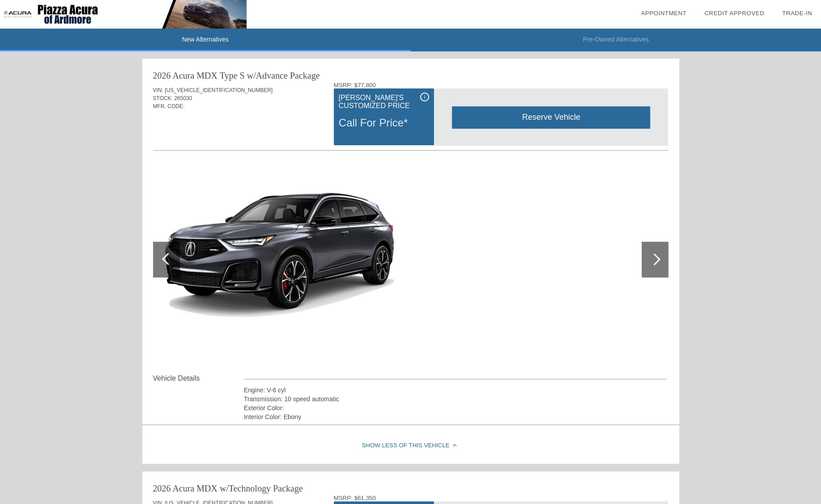 The width and height of the screenshot is (821, 504). Describe the element at coordinates (183, 98) in the screenshot. I see `span: 265030` at that location.